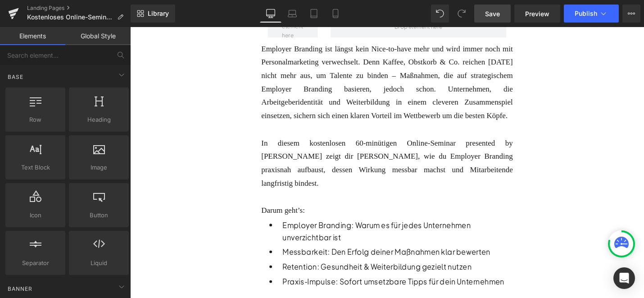 The width and height of the screenshot is (644, 298). I want to click on p: Employer Branding: Warum es für jedes Unternehmen unverzichtbar ist, so click(284, 216).